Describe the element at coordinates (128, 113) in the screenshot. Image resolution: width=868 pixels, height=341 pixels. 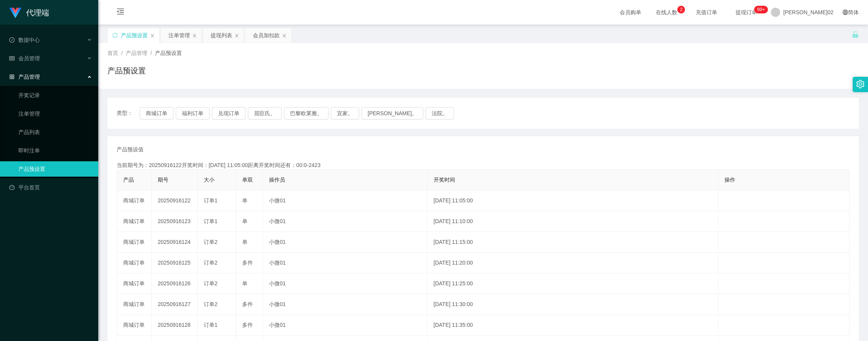
I see `span: 类型：` at that location.